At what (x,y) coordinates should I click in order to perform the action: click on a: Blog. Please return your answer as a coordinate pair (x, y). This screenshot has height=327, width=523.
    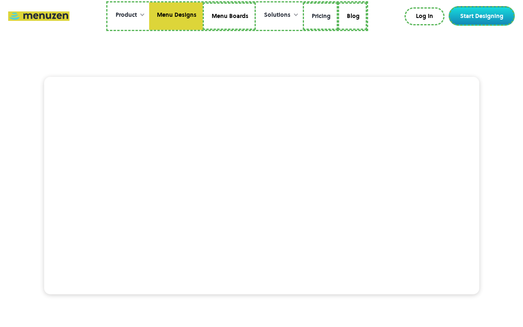
    Looking at the image, I should click on (352, 16).